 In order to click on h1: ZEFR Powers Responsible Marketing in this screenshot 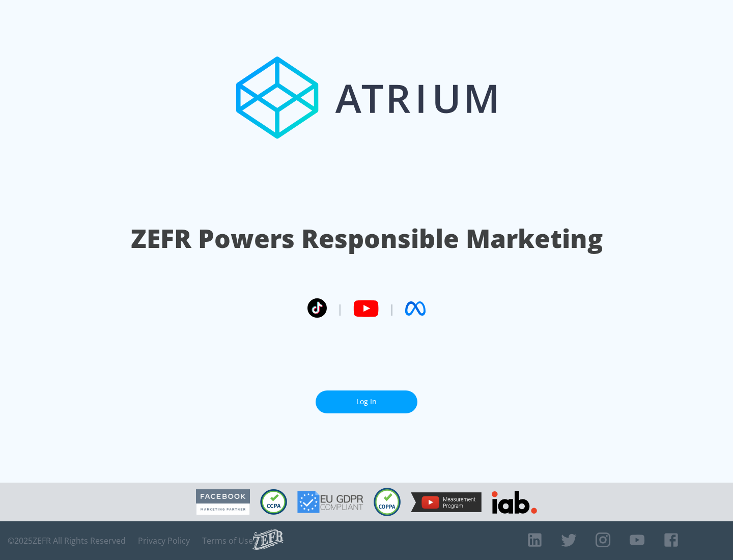, I will do `click(367, 238)`.